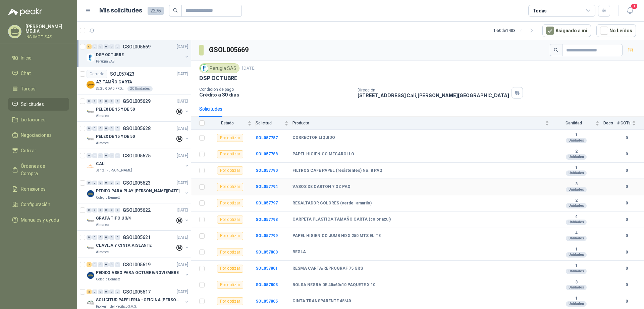 This screenshot has height=309, width=644. I want to click on th: Producto, so click(423, 123).